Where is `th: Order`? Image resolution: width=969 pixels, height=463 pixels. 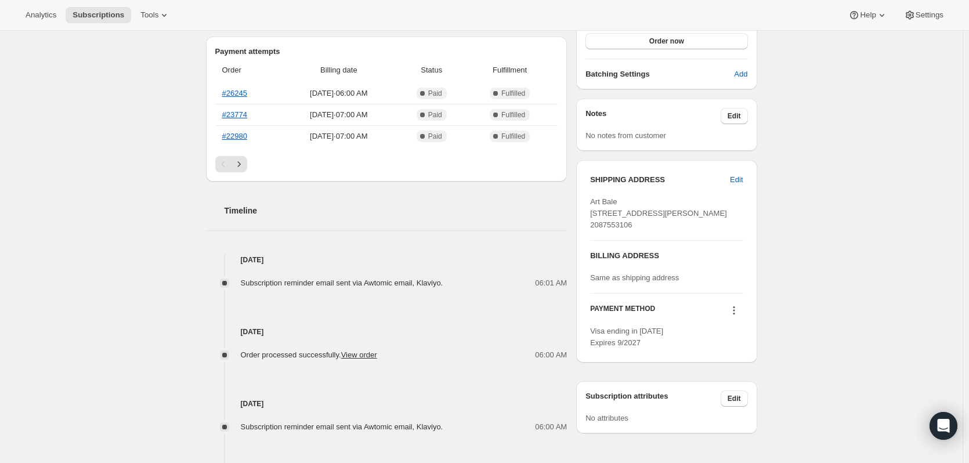
th: Order is located at coordinates (248, 70).